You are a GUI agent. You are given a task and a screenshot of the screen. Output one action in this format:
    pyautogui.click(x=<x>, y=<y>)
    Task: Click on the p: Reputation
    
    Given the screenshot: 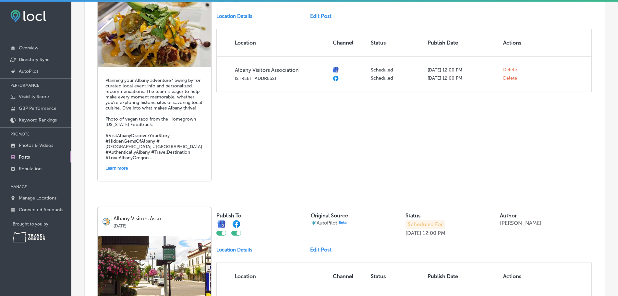 What is the action you would take?
    pyautogui.click(x=30, y=168)
    